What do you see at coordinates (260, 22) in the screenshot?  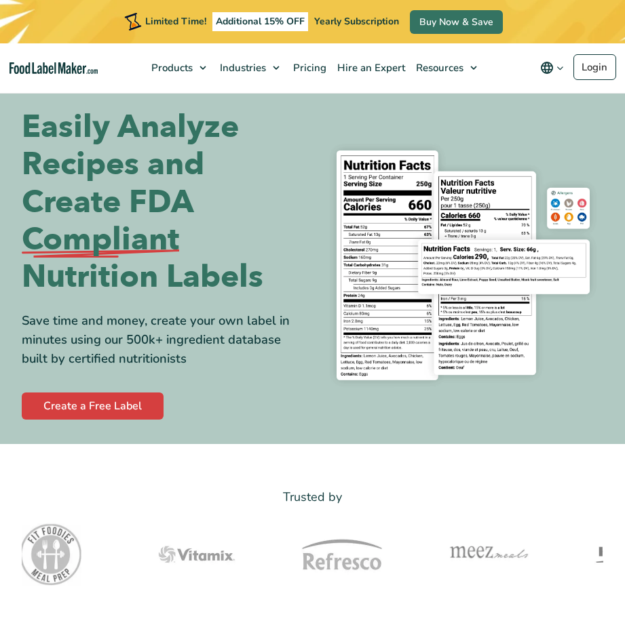 I see `span: Additional 15% OFF` at bounding box center [260, 22].